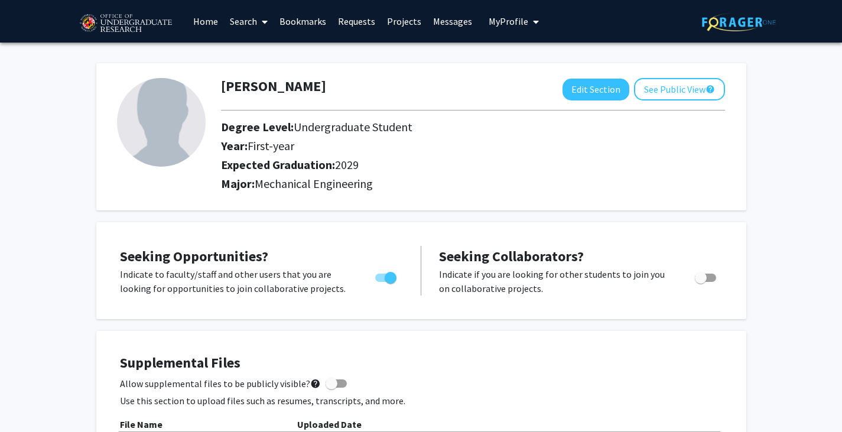 This screenshot has height=432, width=842. What do you see at coordinates (739, 22) in the screenshot?
I see `img: ForagerOne Logo` at bounding box center [739, 22].